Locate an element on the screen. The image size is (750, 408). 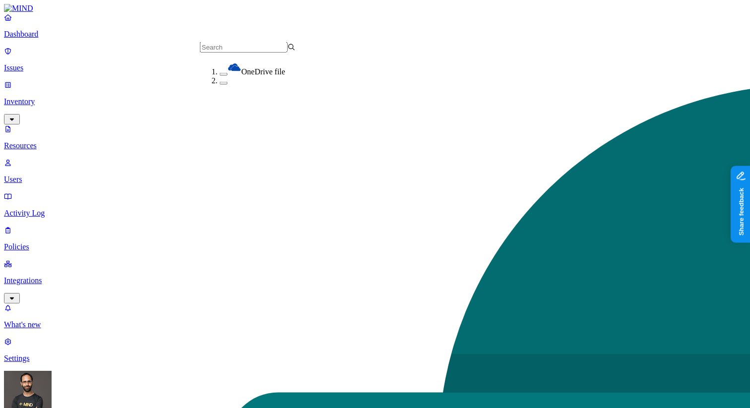
a: Dashboard is located at coordinates (375, 26).